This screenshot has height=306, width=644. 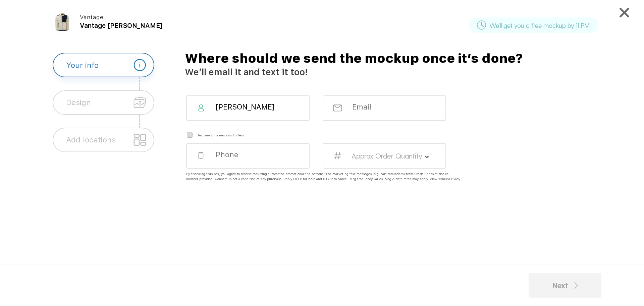 I want to click on img: cancel.svg, so click(x=624, y=12).